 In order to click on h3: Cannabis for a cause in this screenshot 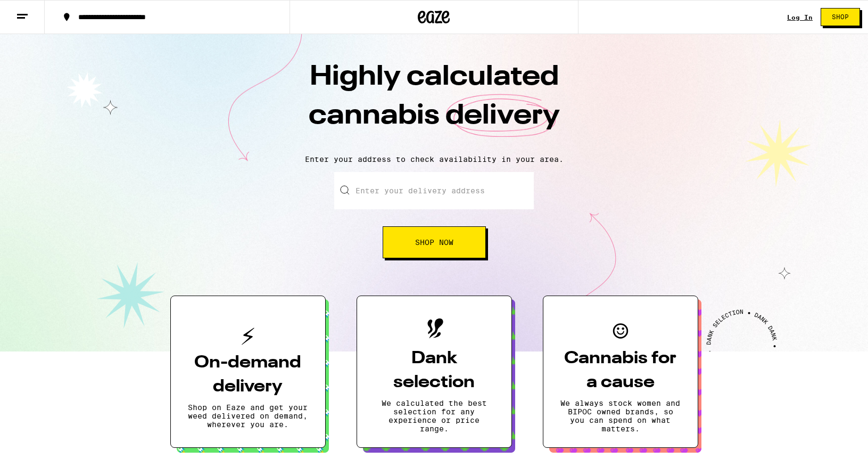, I will do `click(620, 370)`.